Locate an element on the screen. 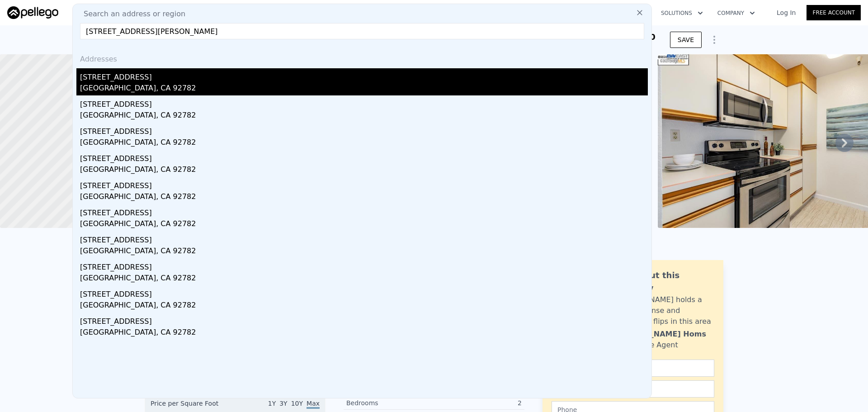 The image size is (868, 412). a: Log In is located at coordinates (786, 12).